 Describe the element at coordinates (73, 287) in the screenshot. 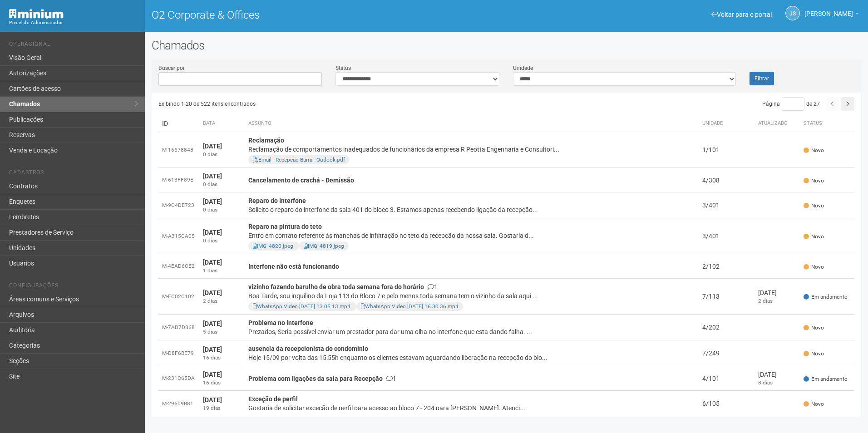

I see `li: Configurações` at that location.